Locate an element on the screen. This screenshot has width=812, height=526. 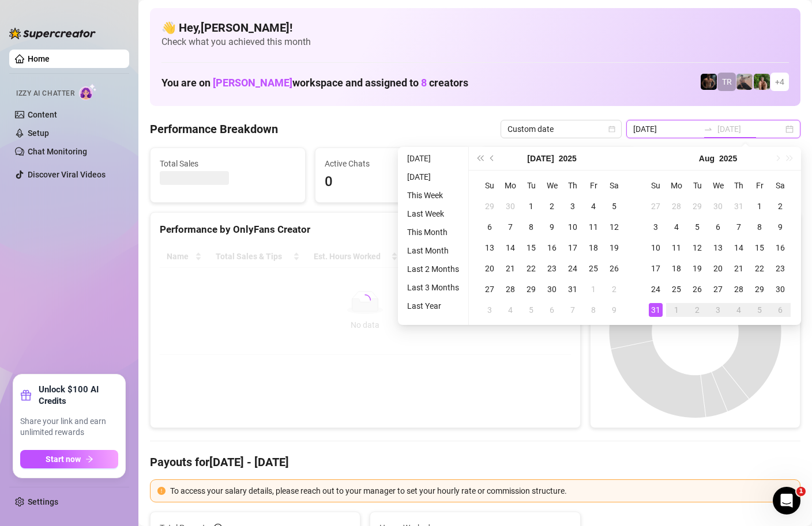
td: 2025-07-17 is located at coordinates (572, 248).